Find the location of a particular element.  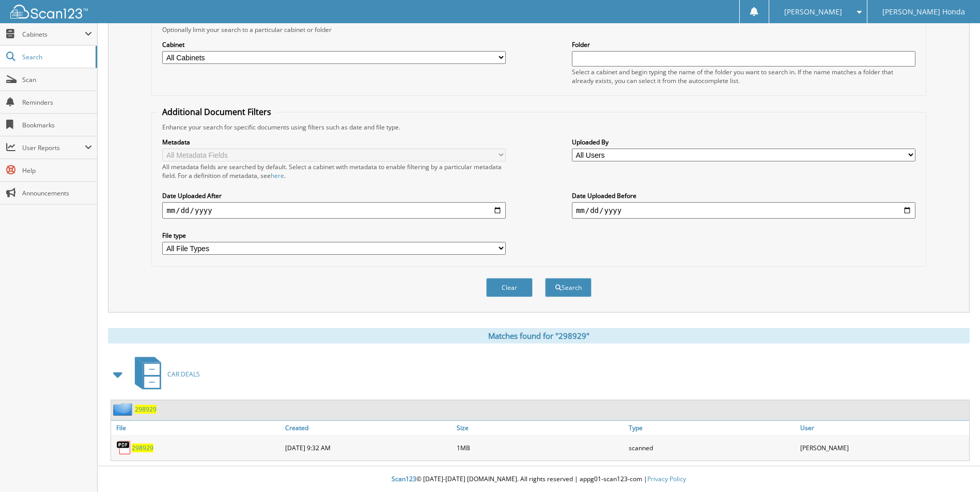

img: scan123-logo-white.svg is located at coordinates (49, 11).